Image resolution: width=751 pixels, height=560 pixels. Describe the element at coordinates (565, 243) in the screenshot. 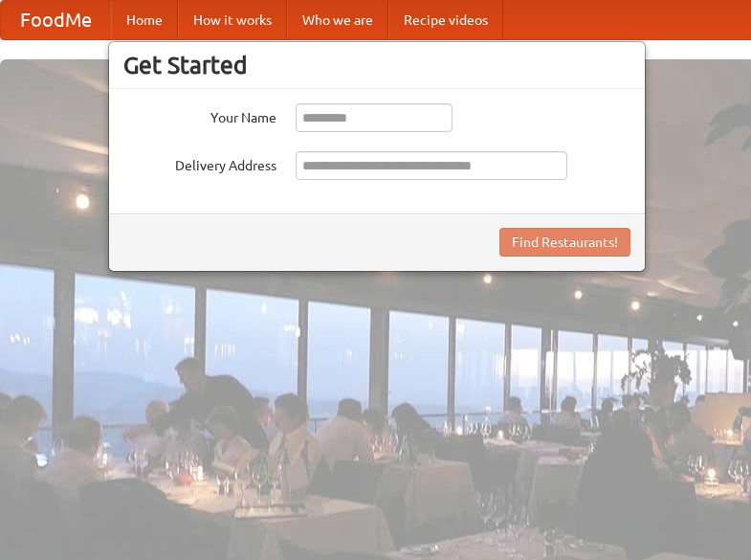

I see `button: Find Restaurants!` at that location.